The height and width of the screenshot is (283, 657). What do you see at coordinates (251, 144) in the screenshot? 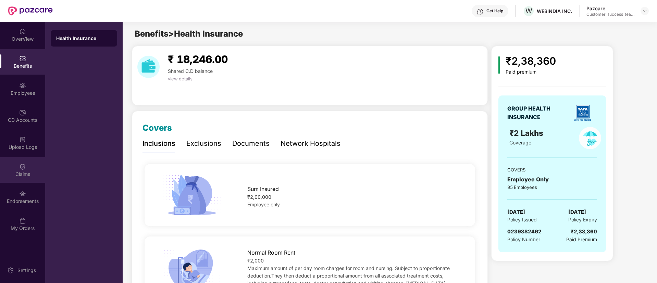
I see `div: Documents` at bounding box center [251, 144].